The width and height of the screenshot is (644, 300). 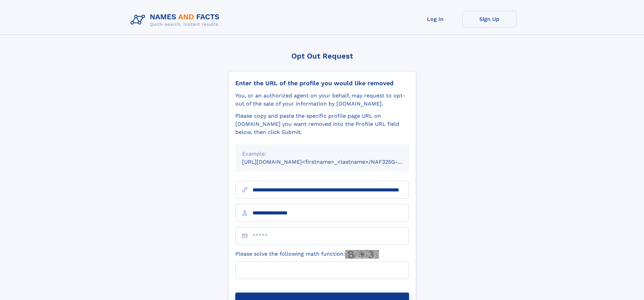 What do you see at coordinates (489, 19) in the screenshot?
I see `a: Sign Up` at bounding box center [489, 19].